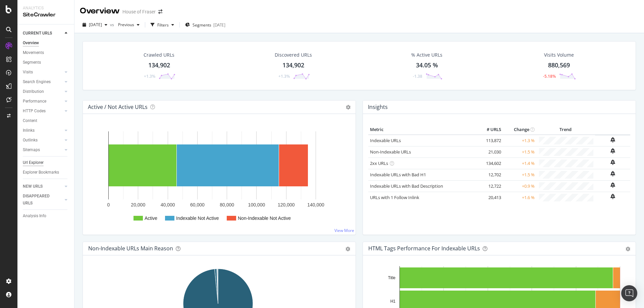  What do you see at coordinates (393, 302) in the screenshot?
I see `text: H1` at bounding box center [393, 302].